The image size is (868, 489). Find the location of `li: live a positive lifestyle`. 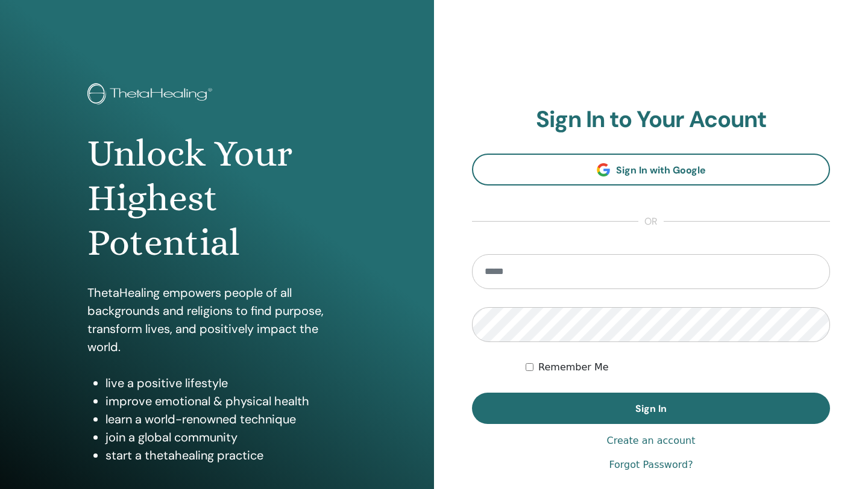

li: live a positive lifestyle is located at coordinates (226, 383).